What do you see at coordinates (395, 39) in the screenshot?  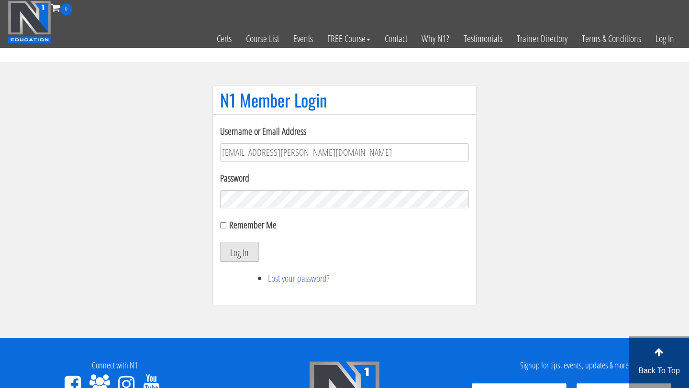 I see `a: Contact` at bounding box center [395, 39].